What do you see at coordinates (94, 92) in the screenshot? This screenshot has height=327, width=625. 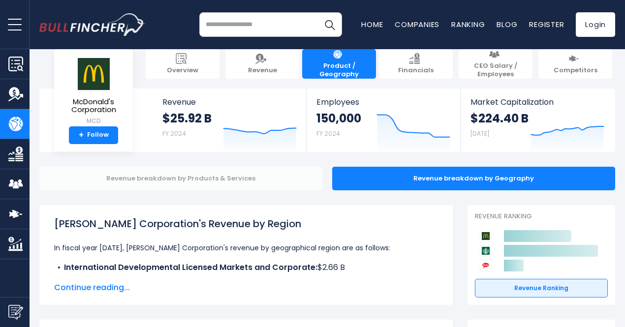 I see `a: McDonald's Corporation MCD` at bounding box center [94, 92].